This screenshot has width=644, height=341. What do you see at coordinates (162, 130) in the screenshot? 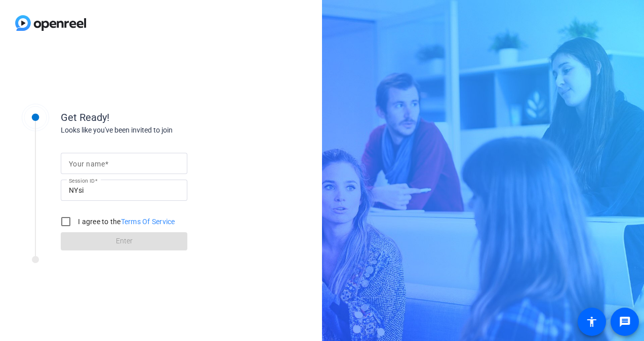
I see `div: Looks like you've been invited to join` at bounding box center [162, 130].